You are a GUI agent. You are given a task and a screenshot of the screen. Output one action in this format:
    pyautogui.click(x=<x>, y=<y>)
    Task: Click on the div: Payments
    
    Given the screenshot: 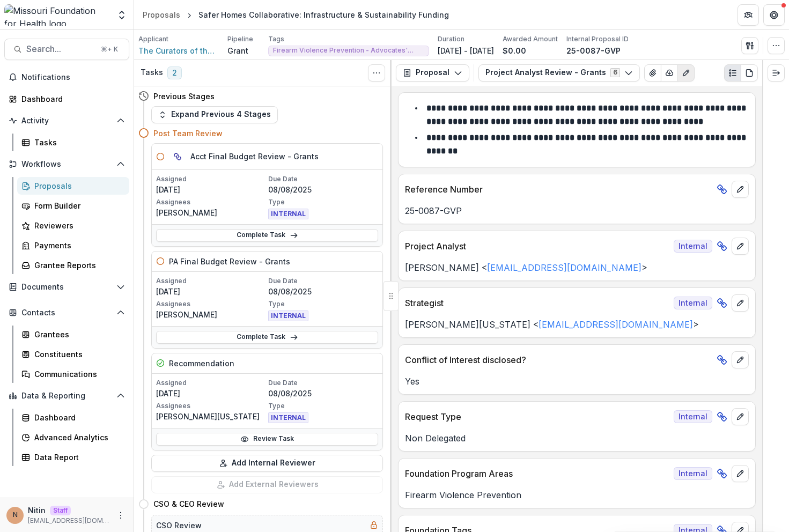 What is the action you would take?
    pyautogui.click(x=78, y=245)
    